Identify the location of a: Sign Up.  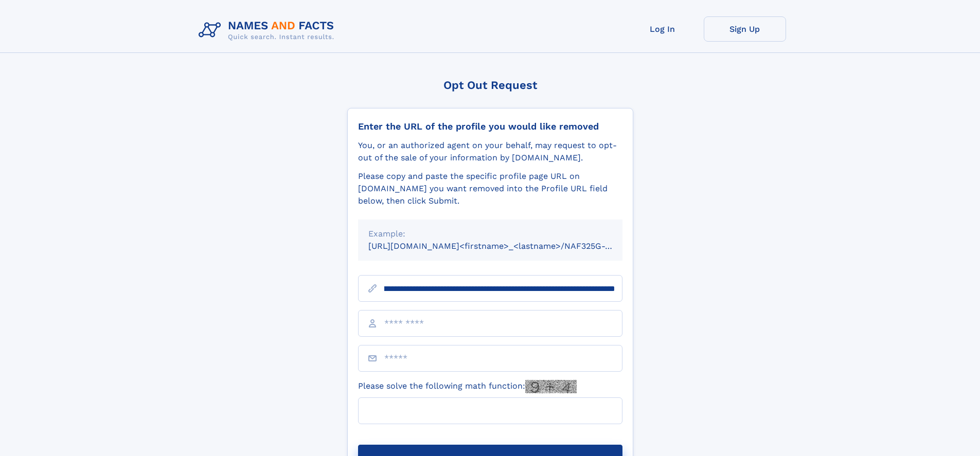
(745, 29).